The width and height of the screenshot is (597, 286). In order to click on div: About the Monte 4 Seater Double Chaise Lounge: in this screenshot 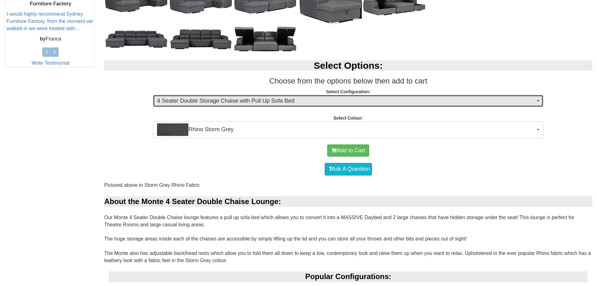, I will do `click(348, 201)`.